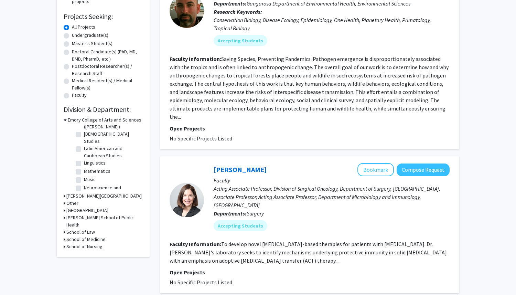 The image size is (516, 295). Describe the element at coordinates (112, 191) in the screenshot. I see `label: Neuroscience and Behavioral Biology` at that location.